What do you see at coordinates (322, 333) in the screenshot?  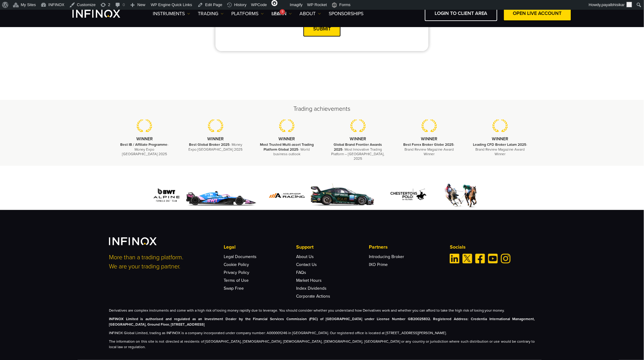 I see `p: INFINOX Global Limited, trading as INFINOX is a company incorporated under company number: A00000...` at bounding box center [322, 333].